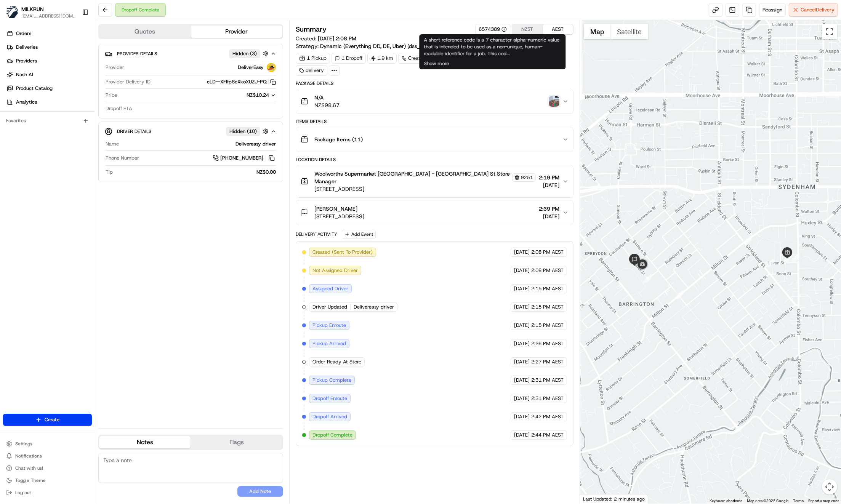  Describe the element at coordinates (52, 420) in the screenshot. I see `span: Create` at that location.